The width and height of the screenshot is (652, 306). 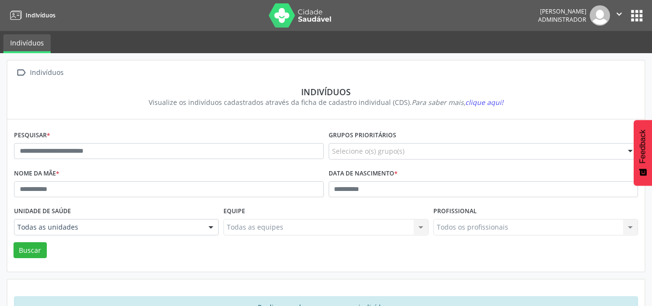 I want to click on label: Data de nascimento, so click(x=363, y=173).